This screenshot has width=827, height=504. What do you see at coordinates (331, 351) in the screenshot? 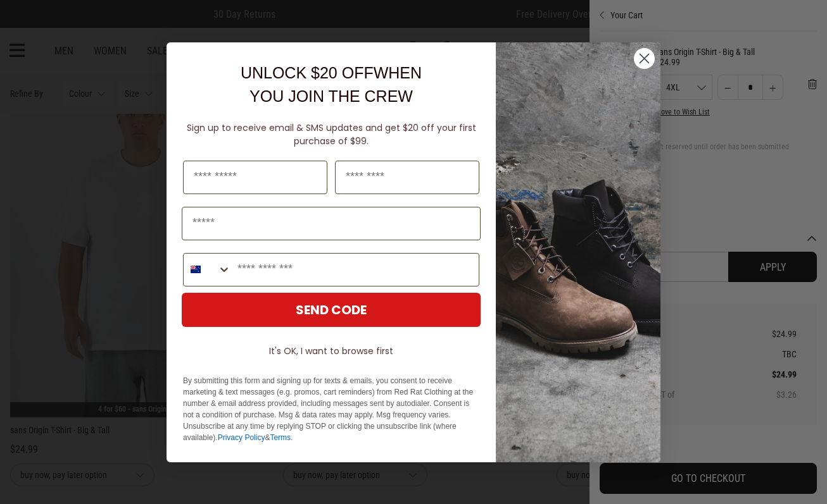
I see `button: It's OK, I want to browse first` at bounding box center [331, 351].